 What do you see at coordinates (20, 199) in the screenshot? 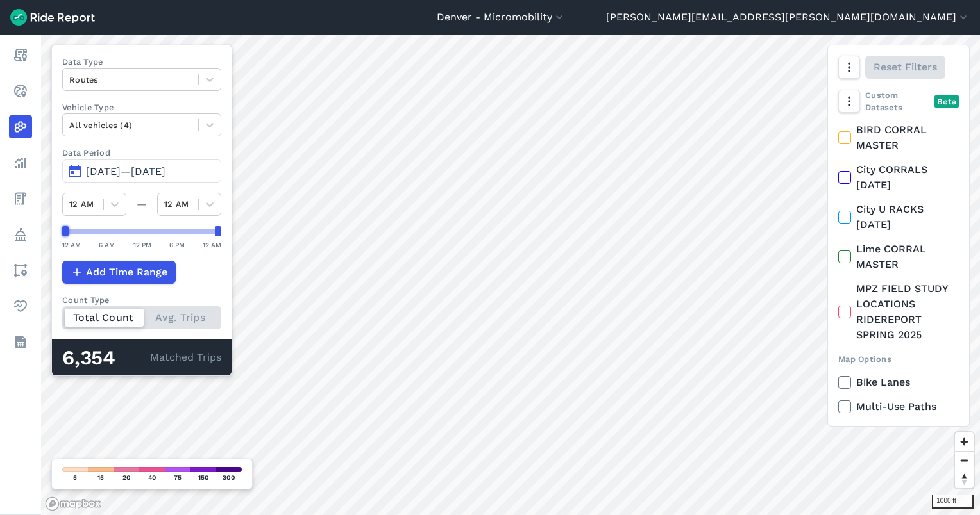
I see `a: Fees` at bounding box center [20, 199].